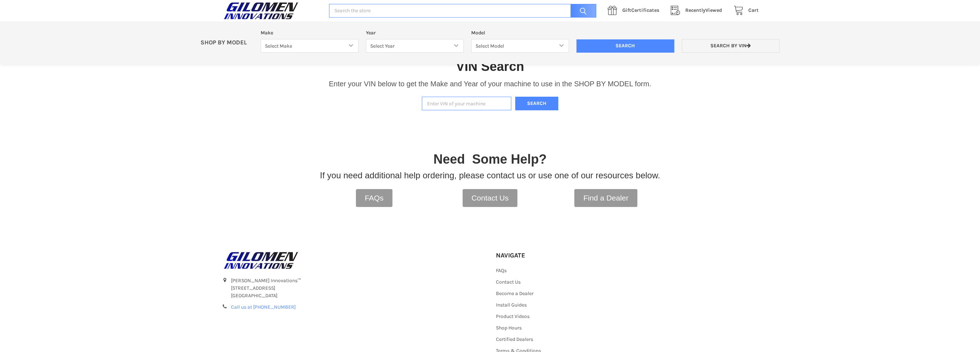 The height and width of the screenshot is (352, 980). Describe the element at coordinates (698, 11) in the screenshot. I see `a: RecentlyViewed` at that location.